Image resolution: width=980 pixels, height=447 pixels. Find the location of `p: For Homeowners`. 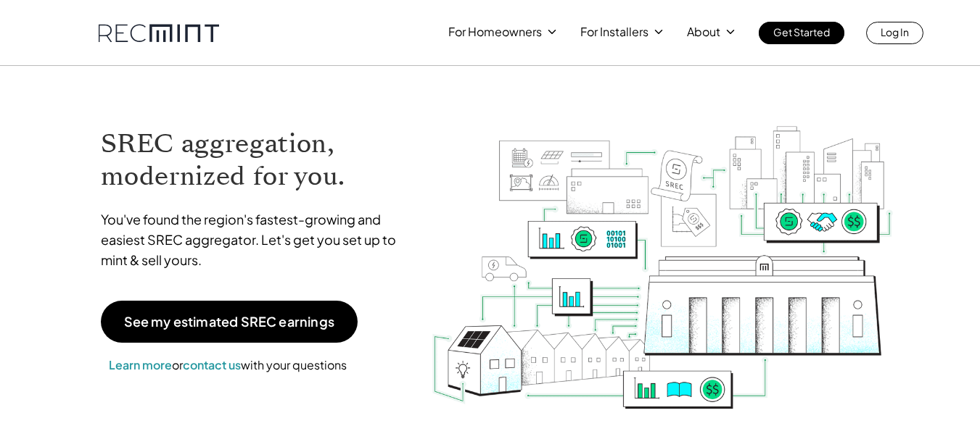

p: For Homeowners is located at coordinates (495, 32).